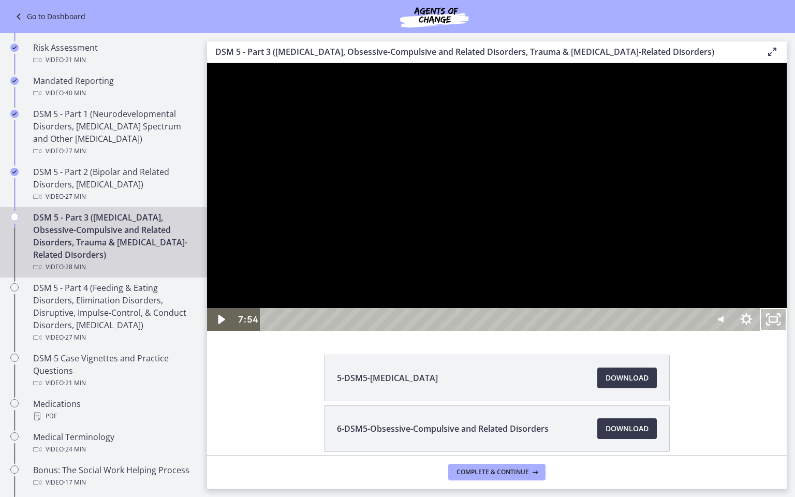  What do you see at coordinates (114, 476) in the screenshot?
I see `div: Bonus: The Social Work Helping Process` at bounding box center [114, 476].